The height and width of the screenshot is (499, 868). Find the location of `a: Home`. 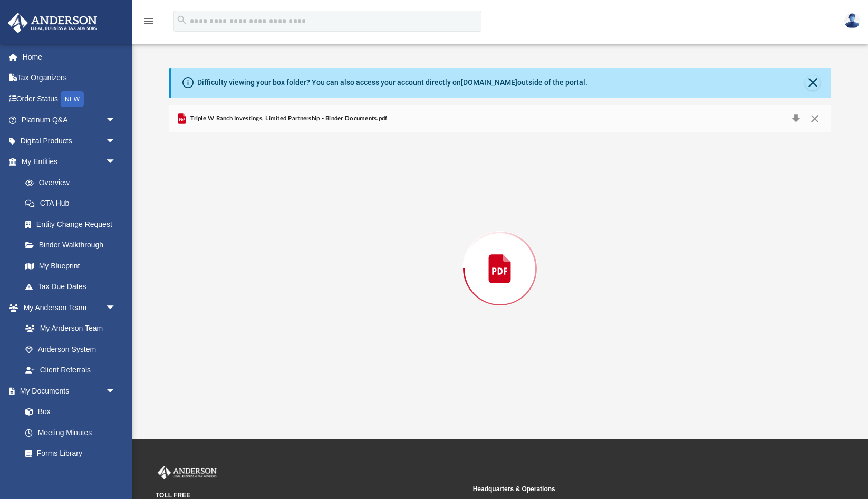

a: Home is located at coordinates (70, 57).